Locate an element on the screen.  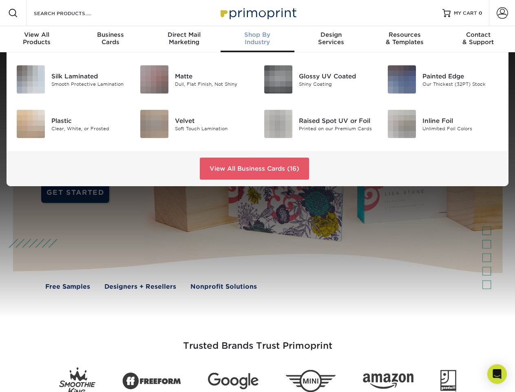
span: Shop By is located at coordinates (257, 35).